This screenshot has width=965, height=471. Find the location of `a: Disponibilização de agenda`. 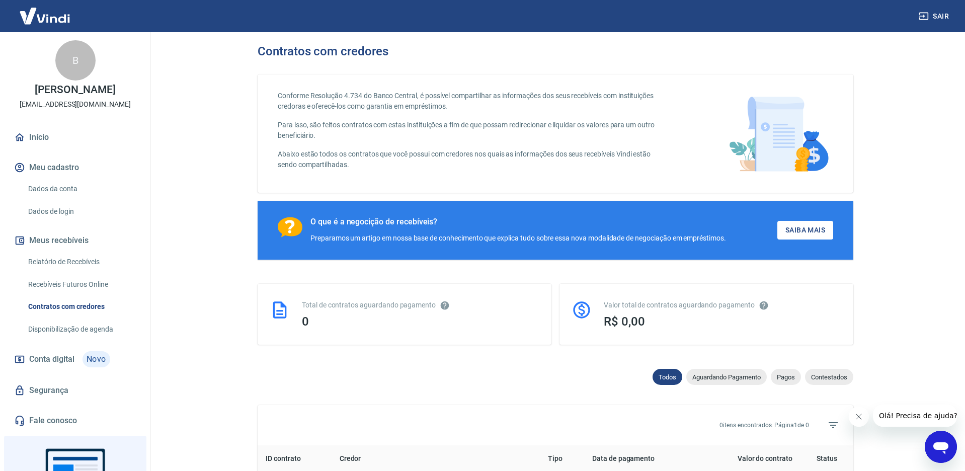

a: Disponibilização de agenda is located at coordinates (81, 329).